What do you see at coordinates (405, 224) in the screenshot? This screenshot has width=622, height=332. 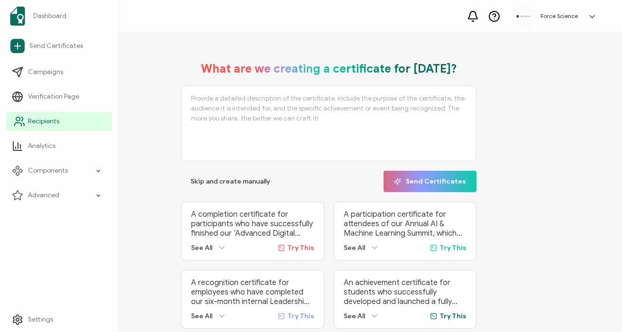 I see `p: A participation certificate for attendees of our Annual AI & Machine Learning Summit, which broug...` at bounding box center [405, 224].